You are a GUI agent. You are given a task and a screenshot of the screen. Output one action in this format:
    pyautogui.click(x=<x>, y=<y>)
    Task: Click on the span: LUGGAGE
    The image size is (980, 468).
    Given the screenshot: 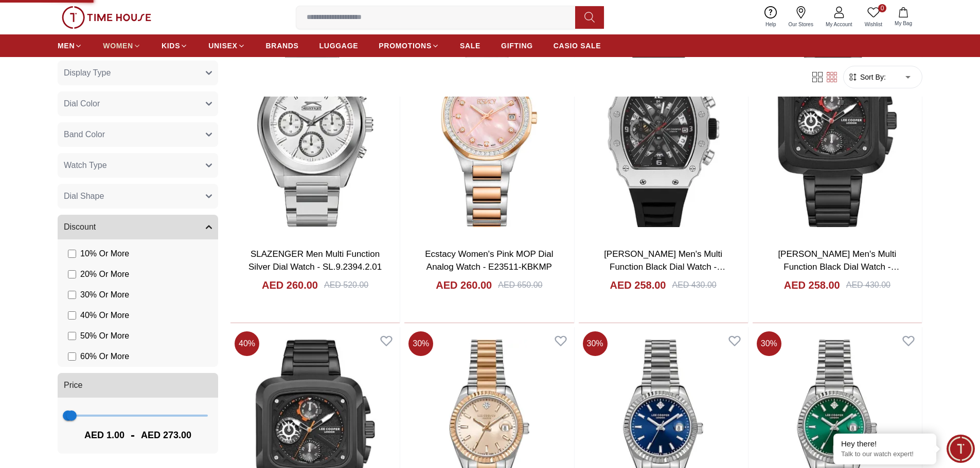 What is the action you would take?
    pyautogui.click(x=339, y=46)
    